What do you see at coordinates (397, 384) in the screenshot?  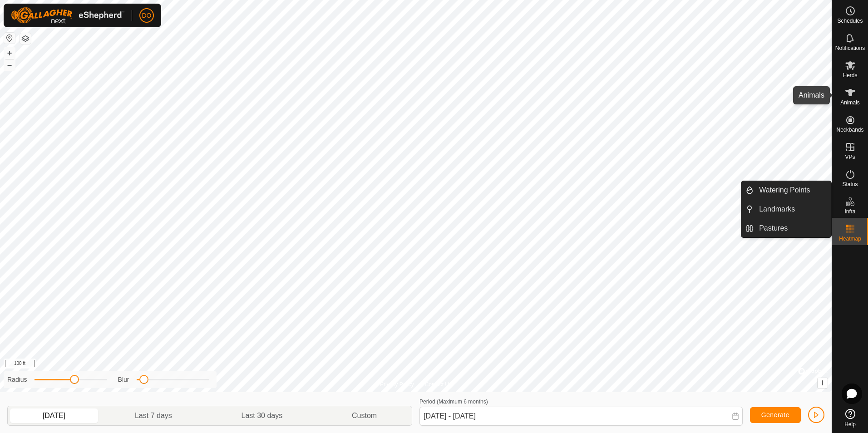 I see `a: Privacy Policy` at bounding box center [397, 384].